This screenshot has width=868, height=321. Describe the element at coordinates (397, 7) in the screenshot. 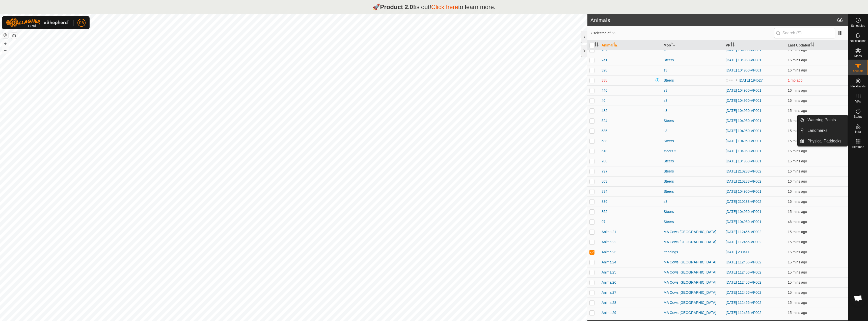

I see `strong: Product 2.0!` at that location.